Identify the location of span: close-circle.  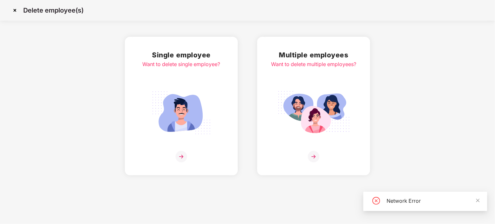
(376, 201).